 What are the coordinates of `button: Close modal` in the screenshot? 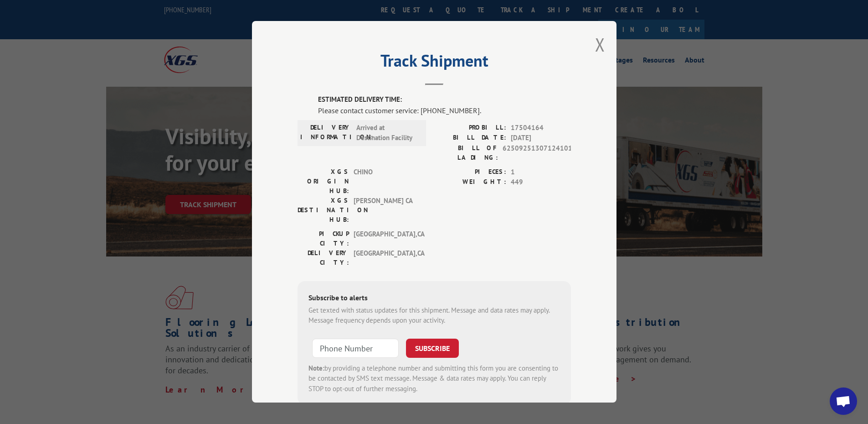 It's located at (601, 44).